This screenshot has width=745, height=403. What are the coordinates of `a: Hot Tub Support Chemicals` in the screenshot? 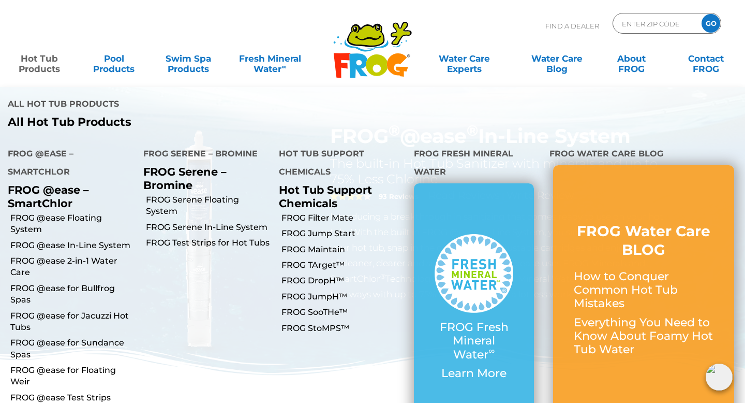 It's located at (325, 196).